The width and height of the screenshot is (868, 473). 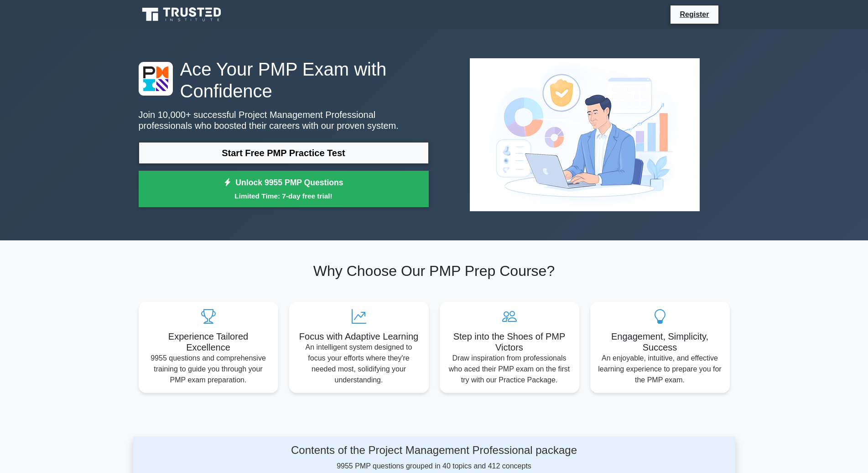 I want to click on p: Join 10,000+ successful Project Management Professional professionals who boosted their careers w..., so click(x=284, y=121).